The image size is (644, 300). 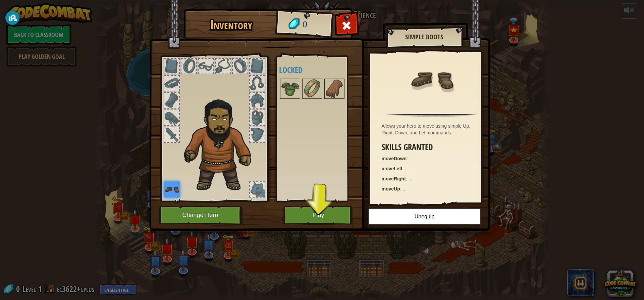 I want to click on h1: Inventory, so click(x=231, y=25).